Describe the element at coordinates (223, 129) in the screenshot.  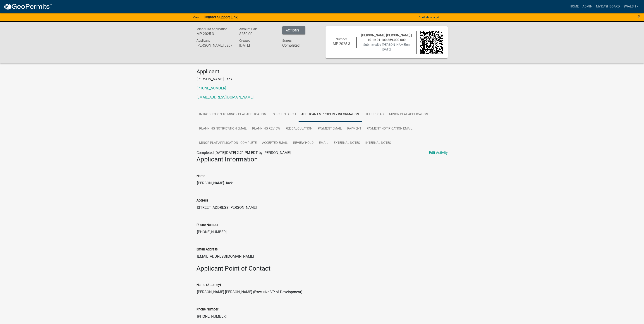
I see `a: Planning Notification Email` at that location.